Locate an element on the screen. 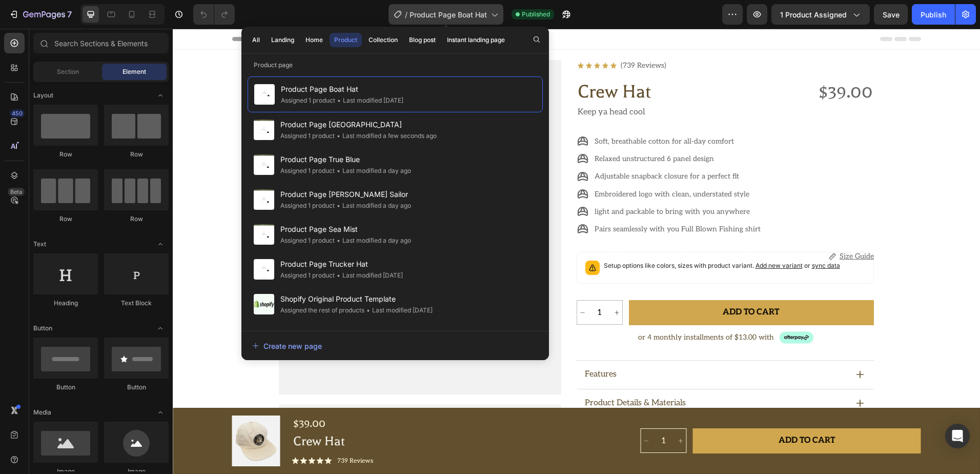 Image resolution: width=980 pixels, height=474 pixels. div: 450 is located at coordinates (17, 114).